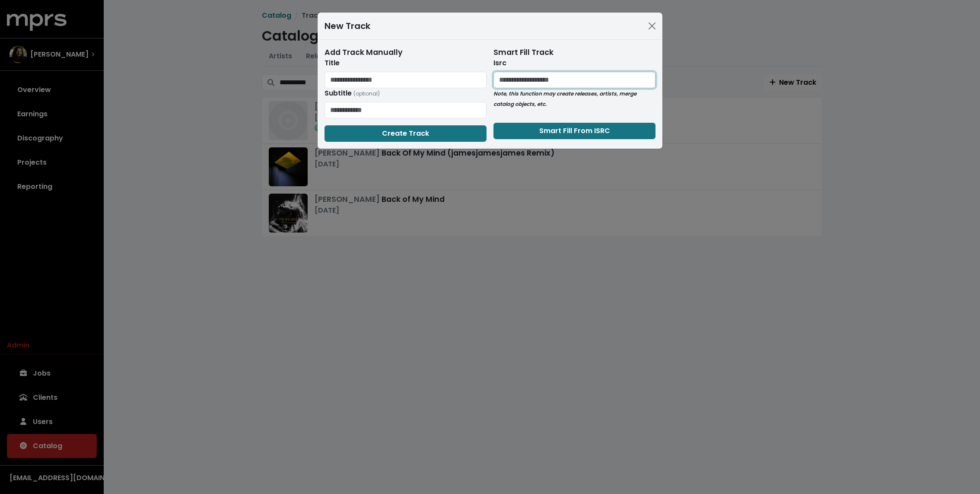  Describe the element at coordinates (500, 63) in the screenshot. I see `label: Isrc` at that location.